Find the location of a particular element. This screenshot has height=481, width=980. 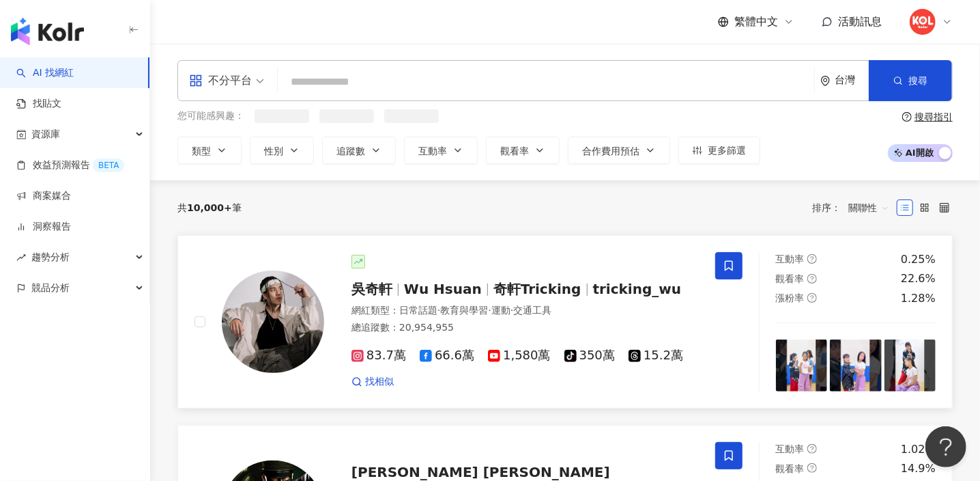

span: 搜尋 is located at coordinates (918, 80).